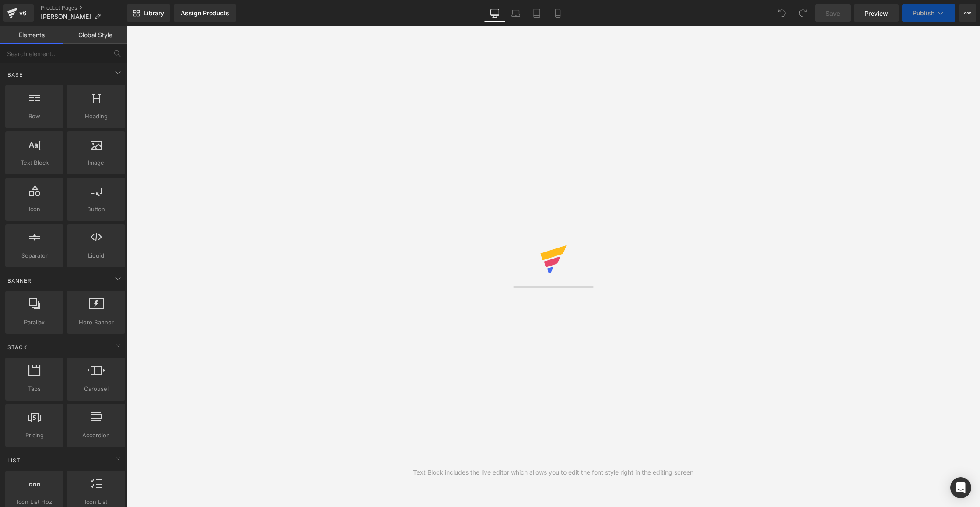  Describe the element at coordinates (148, 13) in the screenshot. I see `a: New Library` at that location.